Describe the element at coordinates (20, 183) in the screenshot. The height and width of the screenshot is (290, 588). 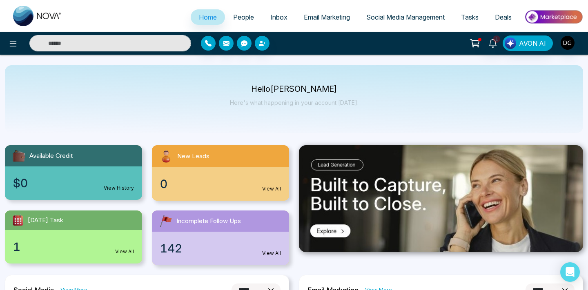
I see `span: $0` at that location.